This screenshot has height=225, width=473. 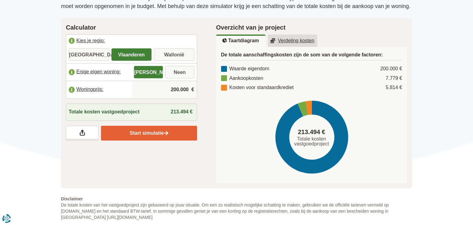 What do you see at coordinates (99, 72) in the screenshot?
I see `label: Enige eigen woning:` at bounding box center [99, 72].